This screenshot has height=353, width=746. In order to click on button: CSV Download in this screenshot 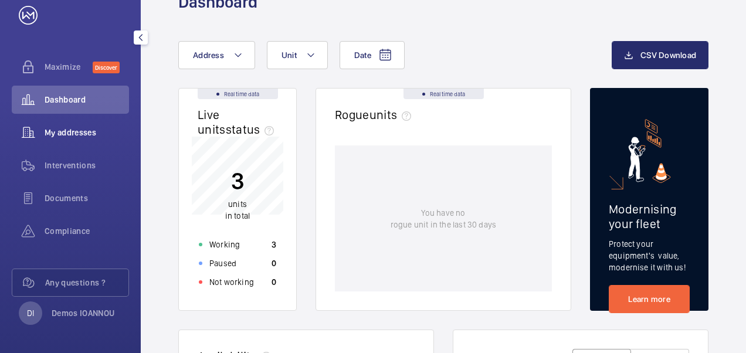, I will do `click(659, 55)`.